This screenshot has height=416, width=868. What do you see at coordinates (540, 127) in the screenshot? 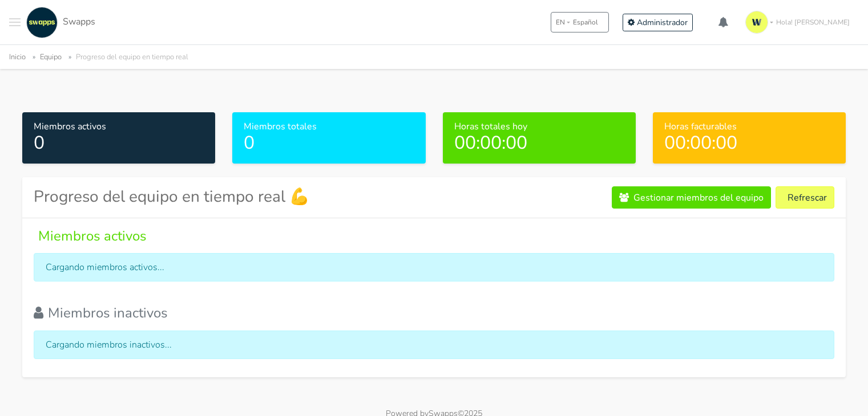
I see `h6: Horas totales hoy` at bounding box center [540, 127].